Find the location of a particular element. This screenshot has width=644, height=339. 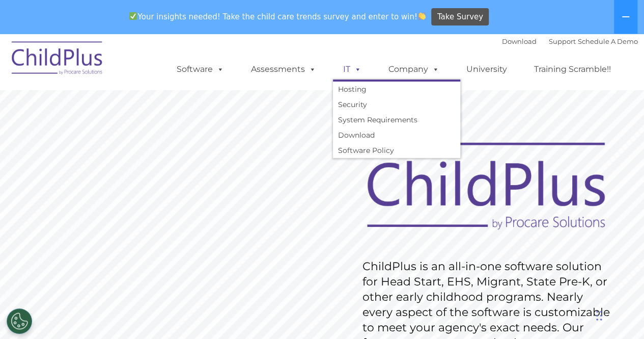

a: Hosting is located at coordinates (397, 89).